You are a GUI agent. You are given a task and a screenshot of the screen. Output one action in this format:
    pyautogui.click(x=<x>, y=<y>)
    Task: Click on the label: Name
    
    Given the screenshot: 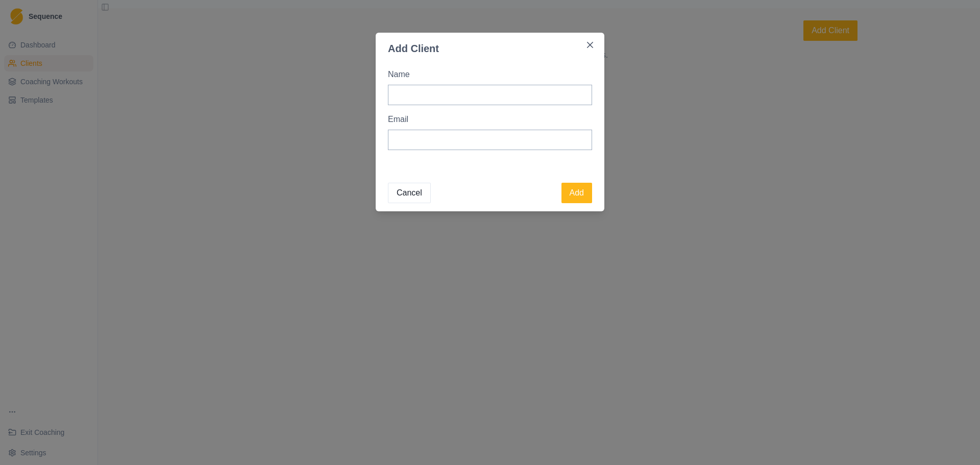 What is the action you would take?
    pyautogui.click(x=487, y=74)
    